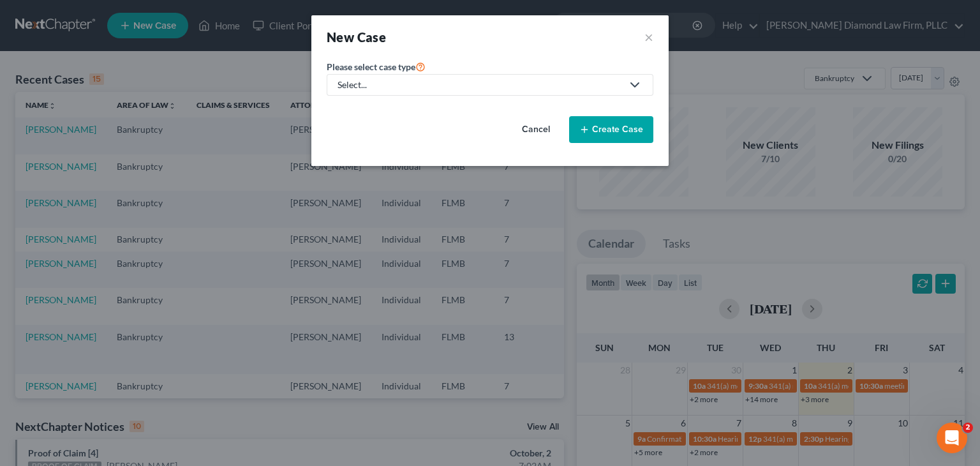  I want to click on button: Create Case, so click(611, 130).